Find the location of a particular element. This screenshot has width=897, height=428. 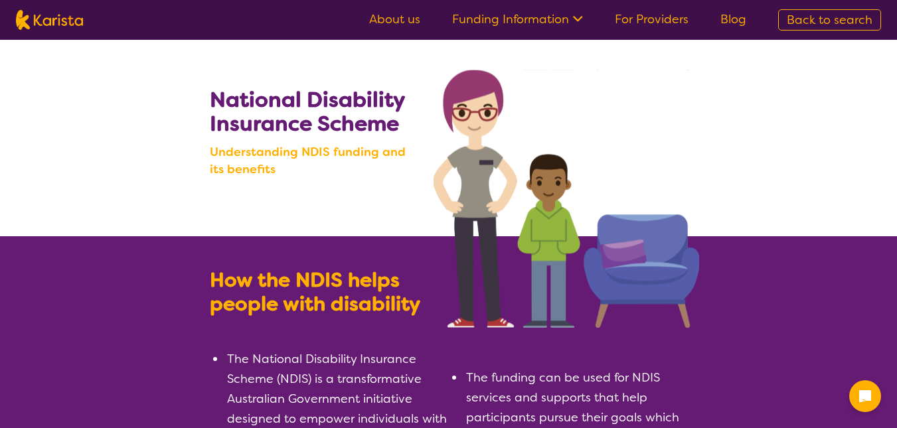

img: Search NDIS services with Karista is located at coordinates (566, 198).